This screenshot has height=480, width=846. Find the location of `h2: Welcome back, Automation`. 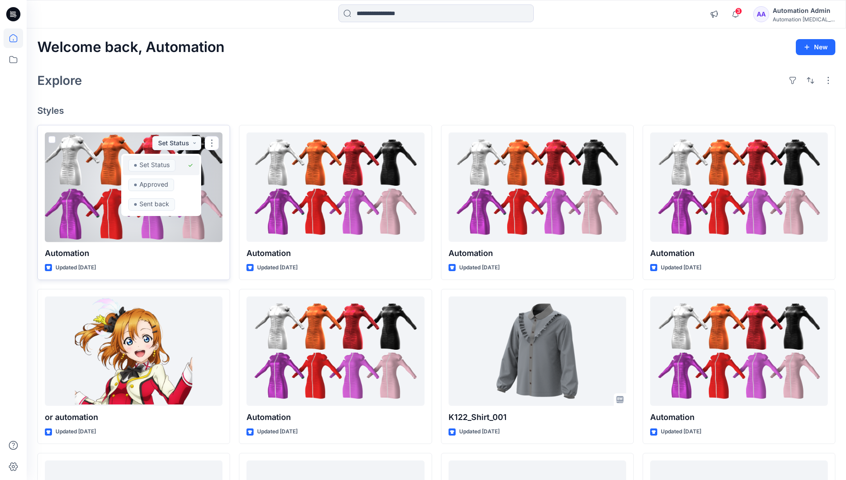

h2: Welcome back, Automation is located at coordinates (131, 47).